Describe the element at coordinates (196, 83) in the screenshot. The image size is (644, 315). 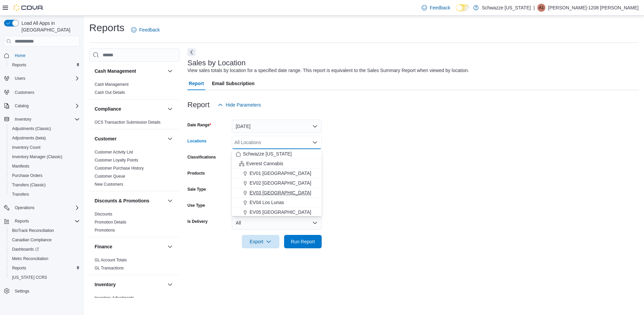
I see `span: Report` at that location.